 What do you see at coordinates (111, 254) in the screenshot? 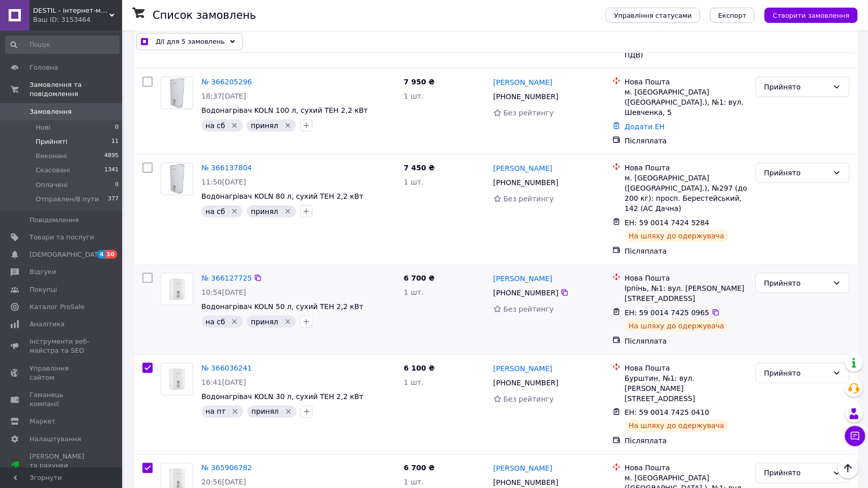
I see `span: 10` at bounding box center [111, 254].